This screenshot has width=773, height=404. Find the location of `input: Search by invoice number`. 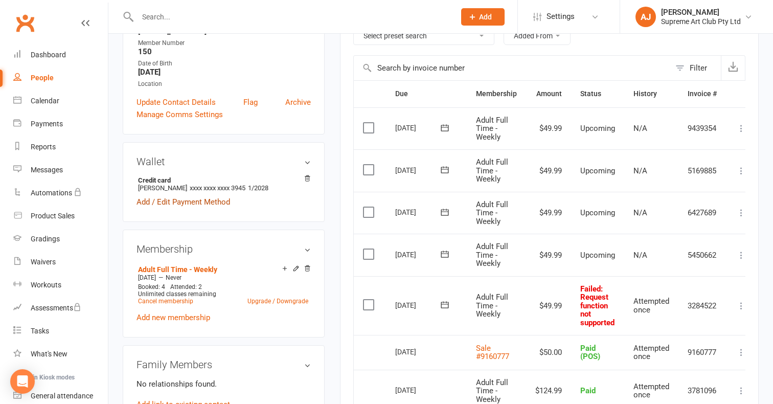

input: Search by invoice number is located at coordinates (512, 68).